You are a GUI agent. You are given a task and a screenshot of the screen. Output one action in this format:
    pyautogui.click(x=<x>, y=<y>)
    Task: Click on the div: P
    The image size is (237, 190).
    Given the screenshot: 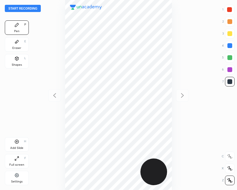 What is the action you would take?
    pyautogui.click(x=25, y=25)
    